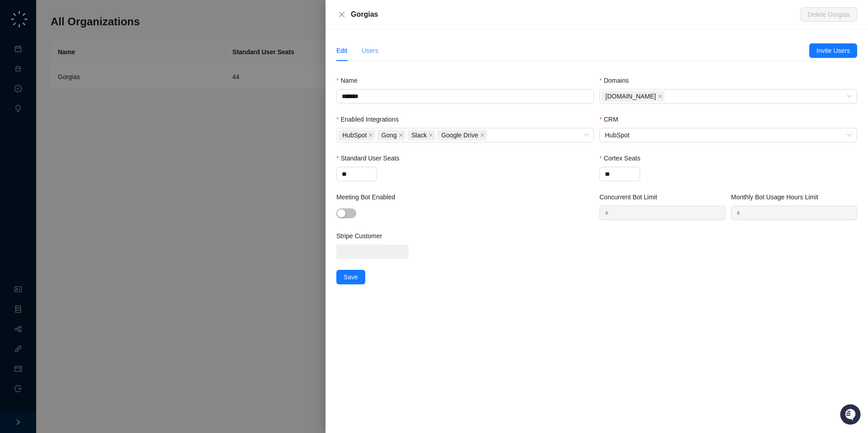 The image size is (868, 433). I want to click on input: Monthly Bot Usage Hours Limit, so click(794, 213).